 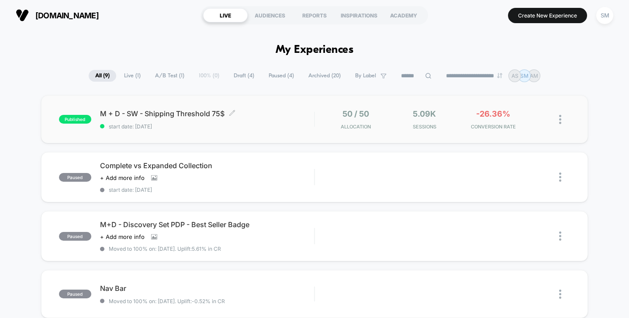 What do you see at coordinates (22, 15) in the screenshot?
I see `img: Visually logo` at bounding box center [22, 15].